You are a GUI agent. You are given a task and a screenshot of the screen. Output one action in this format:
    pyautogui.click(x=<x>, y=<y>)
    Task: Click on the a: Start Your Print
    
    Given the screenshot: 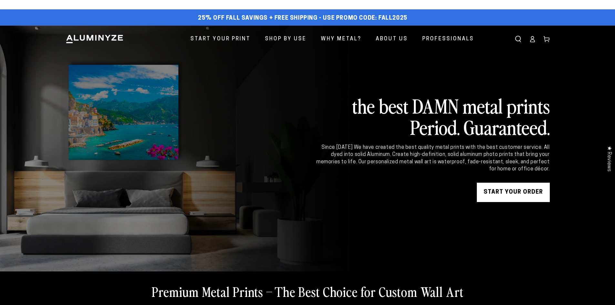 What is the action you would take?
    pyautogui.click(x=221, y=39)
    